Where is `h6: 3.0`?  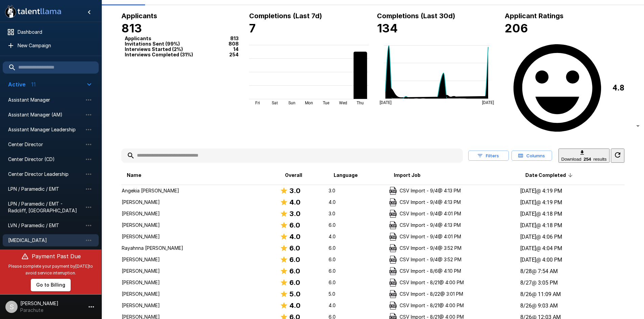 h6: 3.0 is located at coordinates (295, 214).